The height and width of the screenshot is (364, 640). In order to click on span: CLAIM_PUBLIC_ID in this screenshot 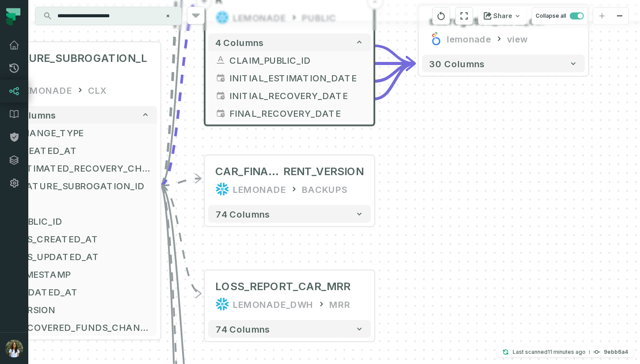, I will do `click(296, 60)`.